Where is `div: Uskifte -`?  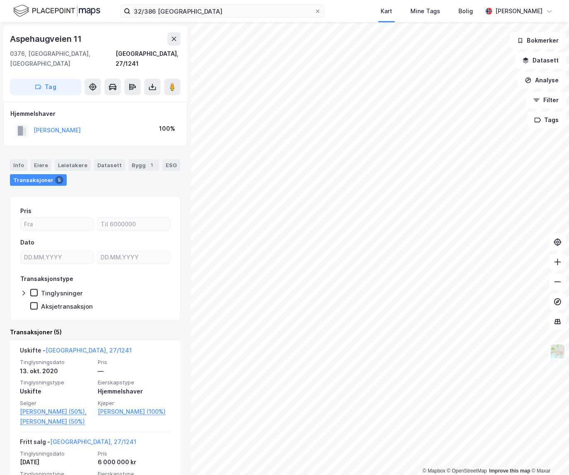 div: Uskifte - is located at coordinates (76, 352).